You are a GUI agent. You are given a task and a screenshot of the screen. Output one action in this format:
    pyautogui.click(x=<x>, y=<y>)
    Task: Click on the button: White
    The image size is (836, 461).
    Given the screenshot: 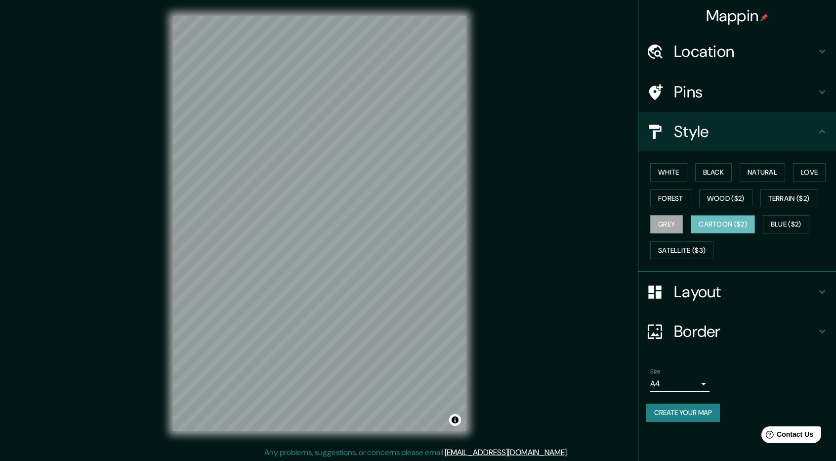 What is the action you would take?
    pyautogui.click(x=669, y=172)
    